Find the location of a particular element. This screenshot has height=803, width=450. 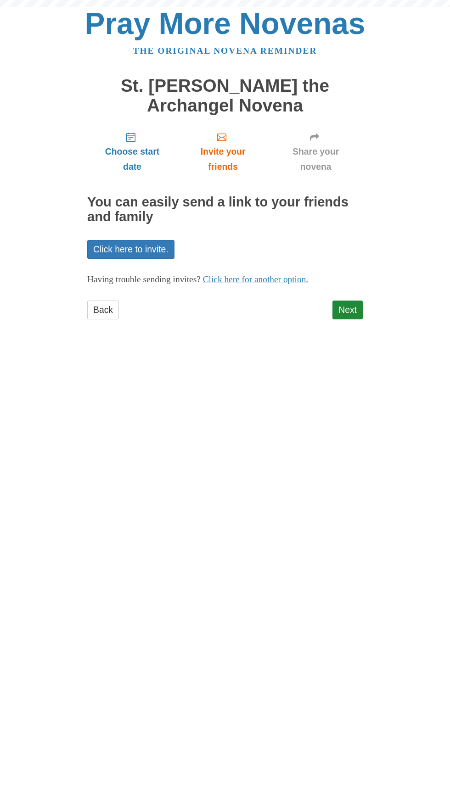

a: Invite your friends is located at coordinates (222, 151).